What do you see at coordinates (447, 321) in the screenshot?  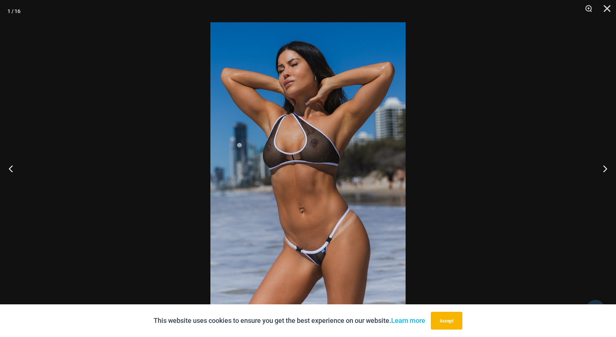 I see `button: Accept` at bounding box center [447, 321].